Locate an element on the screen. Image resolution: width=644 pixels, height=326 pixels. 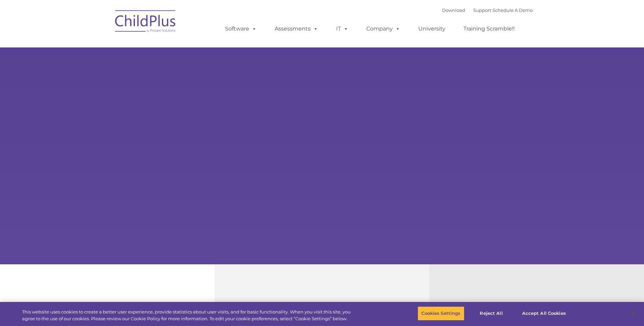
a: Training Scramble!! is located at coordinates (489, 29).